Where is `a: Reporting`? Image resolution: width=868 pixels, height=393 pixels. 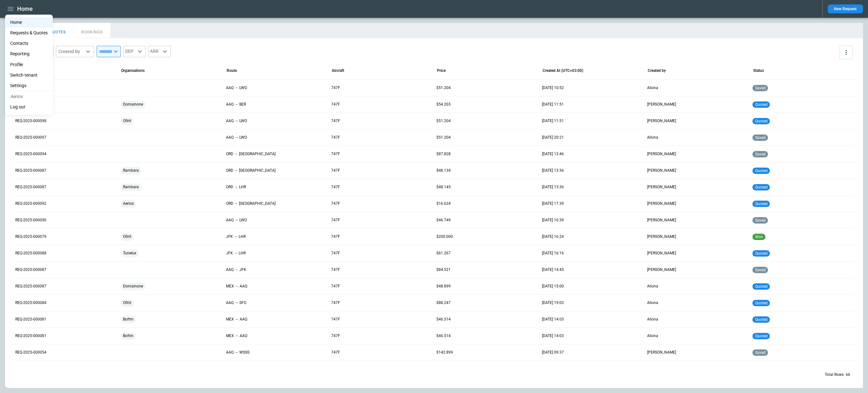 a: Reporting is located at coordinates (29, 53).